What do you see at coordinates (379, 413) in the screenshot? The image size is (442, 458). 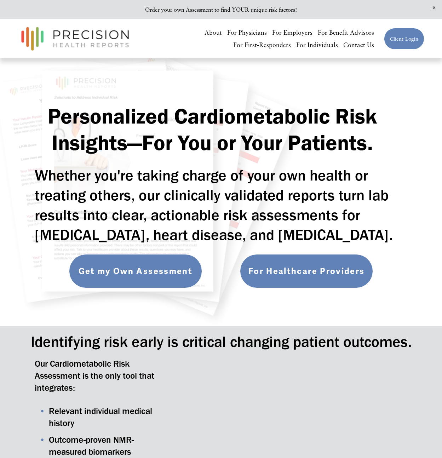 I see `div: Chat Widget` at bounding box center [379, 413].